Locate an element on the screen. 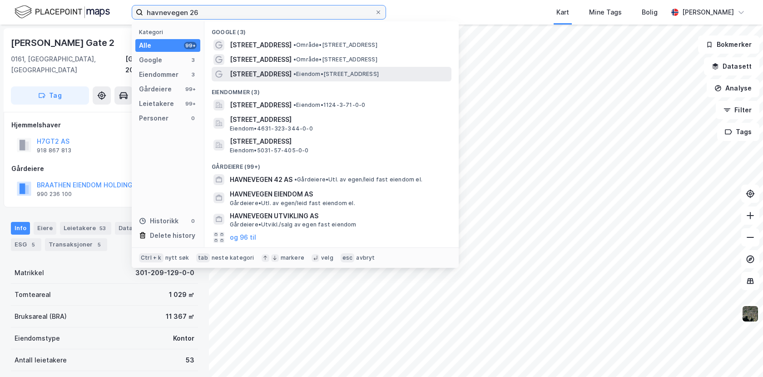 The height and width of the screenshot is (377, 763). button: og 96 til is located at coordinates (243, 237).